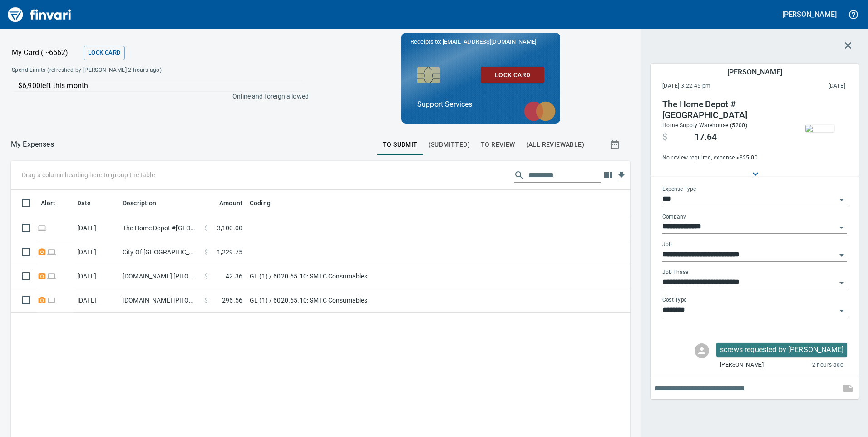 The image size is (868, 437). I want to click on p: Drag a column heading here to group the table, so click(88, 175).